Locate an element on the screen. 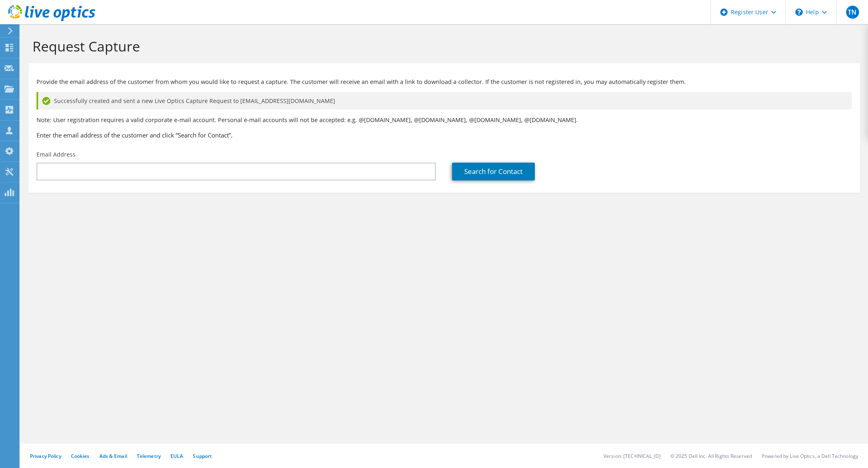 Image resolution: width=868 pixels, height=468 pixels. h3: Enter the email address of the customer and click “Search for Contact”. is located at coordinates (444, 135).